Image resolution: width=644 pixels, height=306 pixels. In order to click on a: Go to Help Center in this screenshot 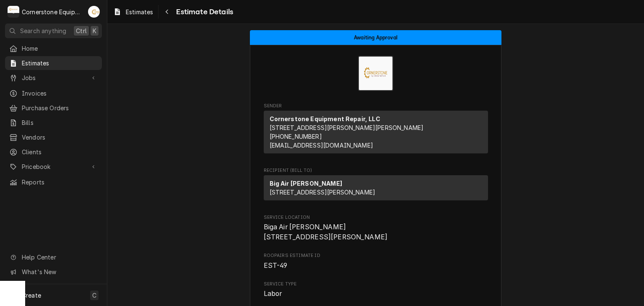, I will do `click(53, 257)`.